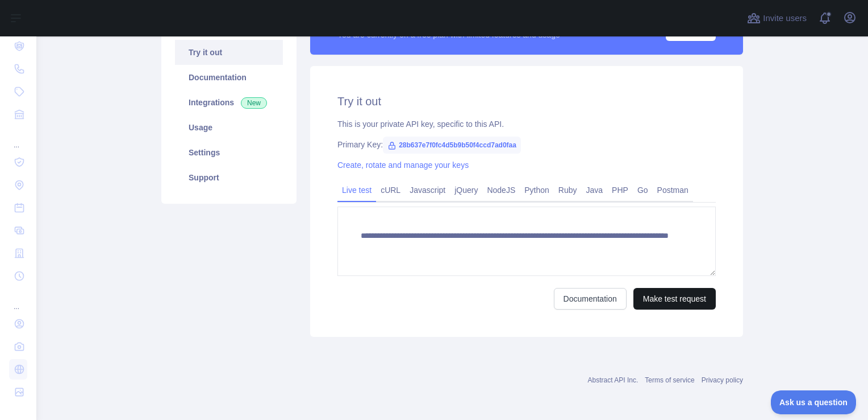  Describe the element at coordinates (501, 190) in the screenshot. I see `a: NodeJS` at that location.